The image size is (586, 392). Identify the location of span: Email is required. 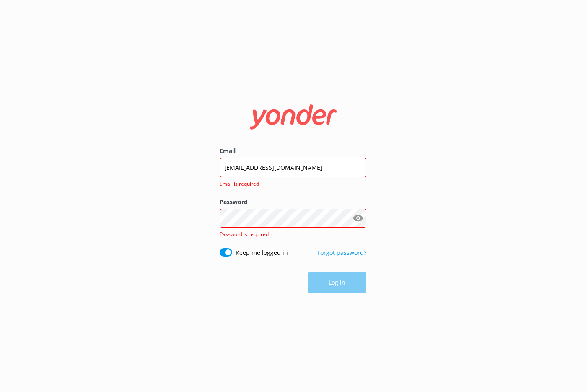
(291, 183).